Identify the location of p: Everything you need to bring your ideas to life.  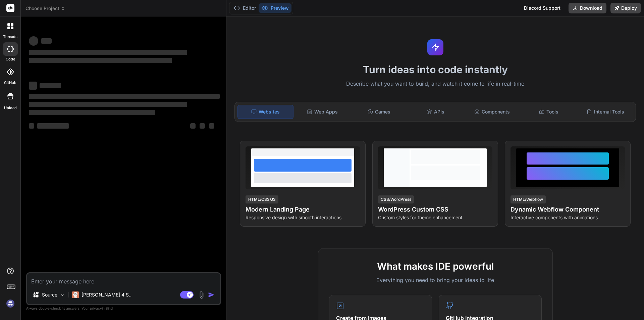
(435, 280).